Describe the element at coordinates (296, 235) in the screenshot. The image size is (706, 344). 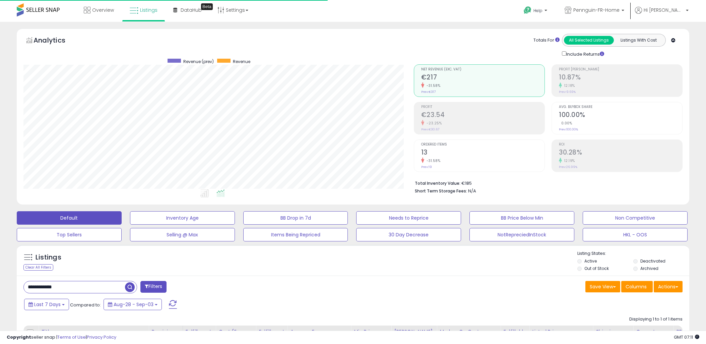
I see `button: Items Being Repriced` at that location.